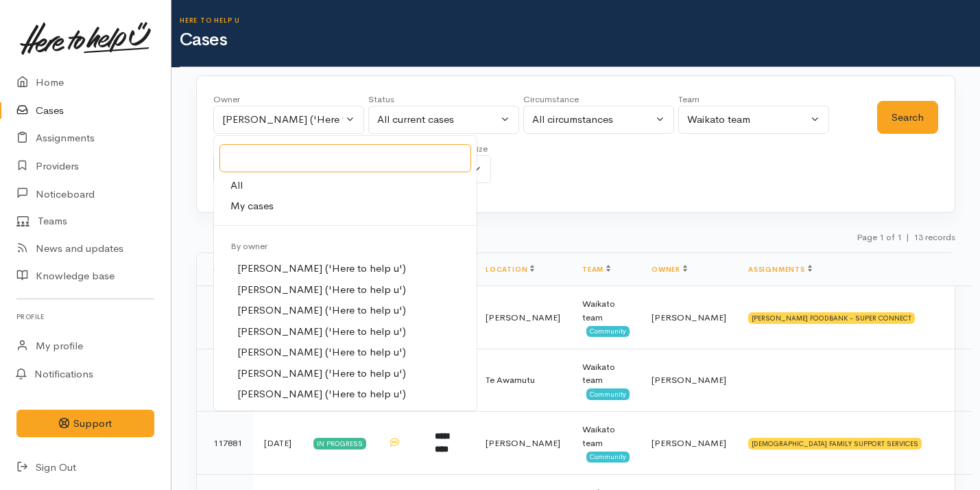 The height and width of the screenshot is (490, 980). Describe the element at coordinates (339, 443) in the screenshot. I see `div: In progress` at that location.